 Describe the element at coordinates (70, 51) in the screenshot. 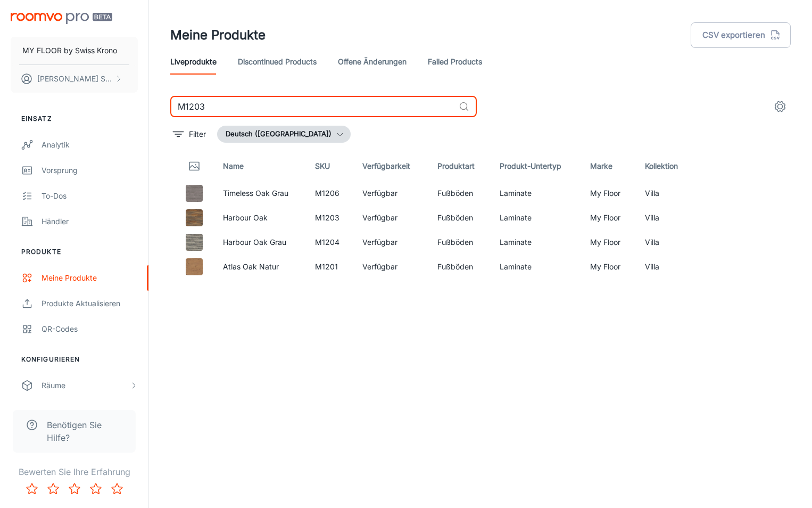

I see `p: MY FLOOR by Swiss Krono` at that location.